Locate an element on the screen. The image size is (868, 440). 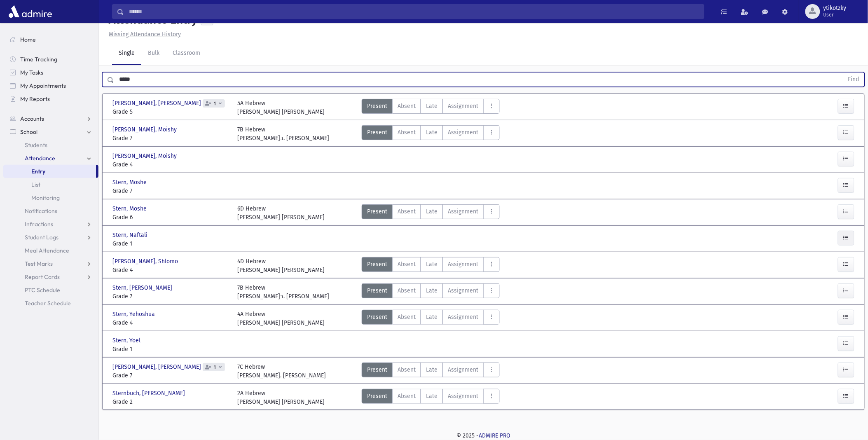
span: PTC Schedule is located at coordinates (42, 290).